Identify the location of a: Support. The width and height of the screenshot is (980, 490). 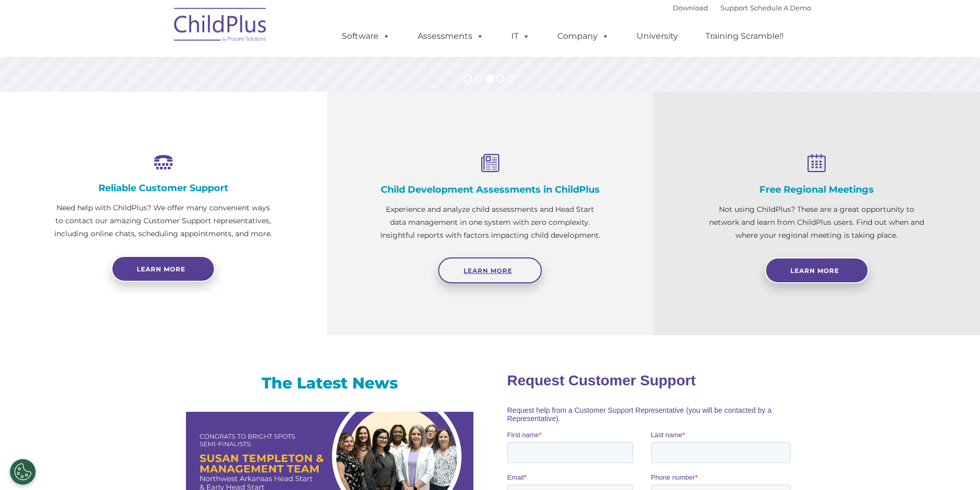
(734, 8).